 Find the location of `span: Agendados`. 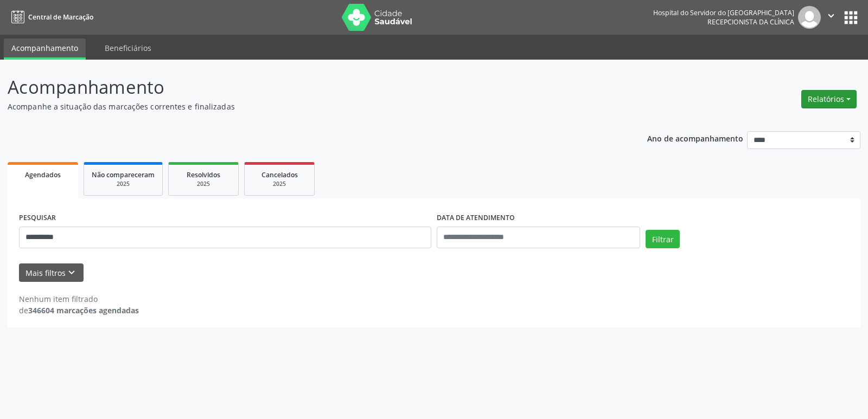

span: Agendados is located at coordinates (43, 175).